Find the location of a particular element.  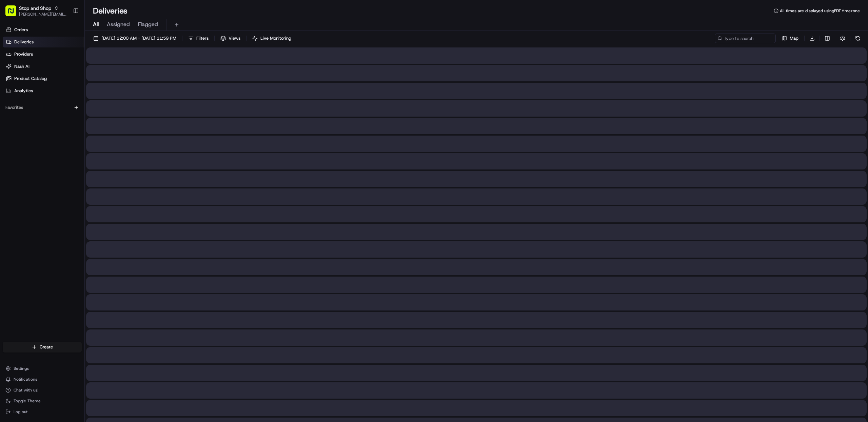

span: Analytics is located at coordinates (23, 91).